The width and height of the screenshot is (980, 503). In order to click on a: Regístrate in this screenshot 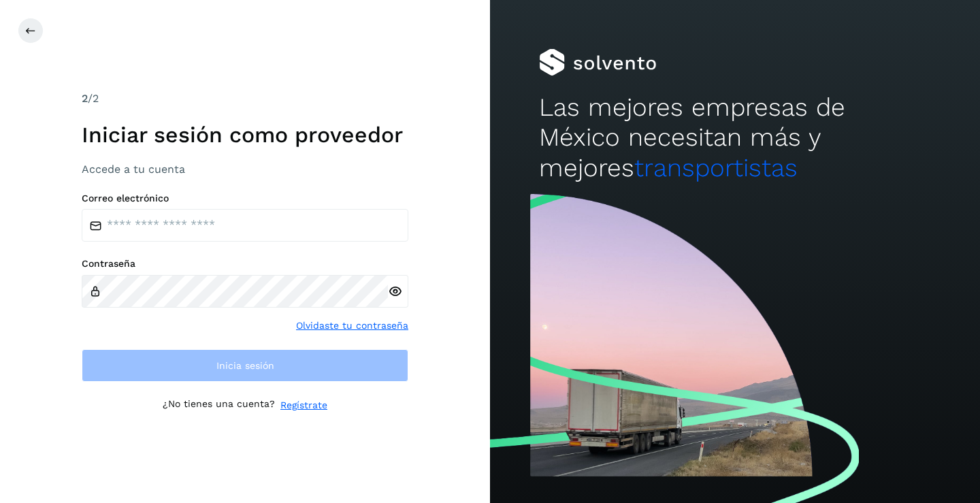, I will do `click(304, 405)`.